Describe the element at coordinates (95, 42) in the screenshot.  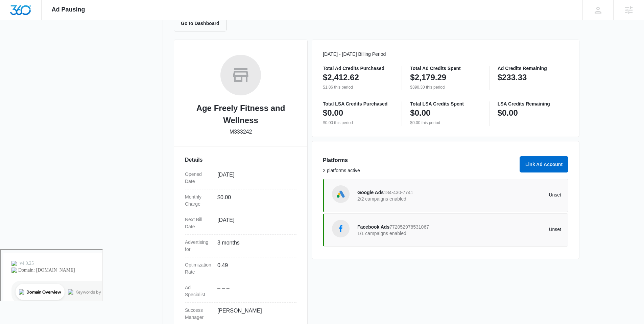
I see `div: Keywords by Traffic` at that location.